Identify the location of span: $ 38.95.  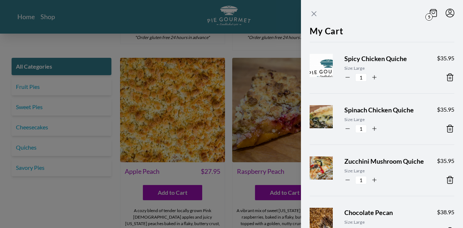
(446, 213).